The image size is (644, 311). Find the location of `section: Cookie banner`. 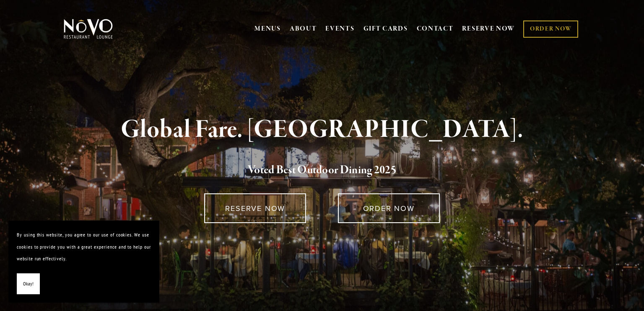

section: Cookie banner is located at coordinates (84, 262).